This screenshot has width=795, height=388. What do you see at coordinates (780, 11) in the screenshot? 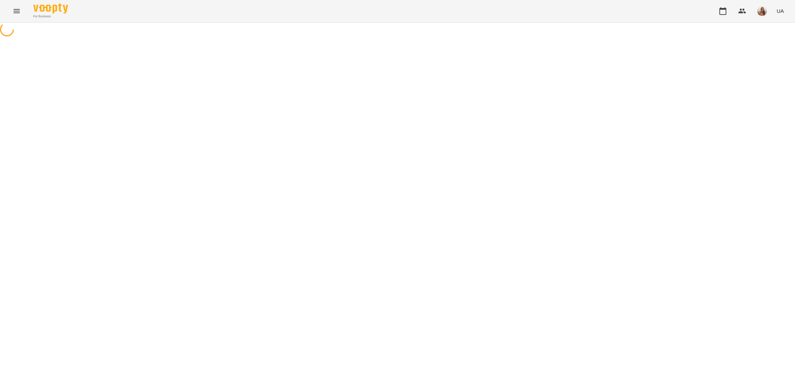
I see `span: UA` at bounding box center [780, 11].